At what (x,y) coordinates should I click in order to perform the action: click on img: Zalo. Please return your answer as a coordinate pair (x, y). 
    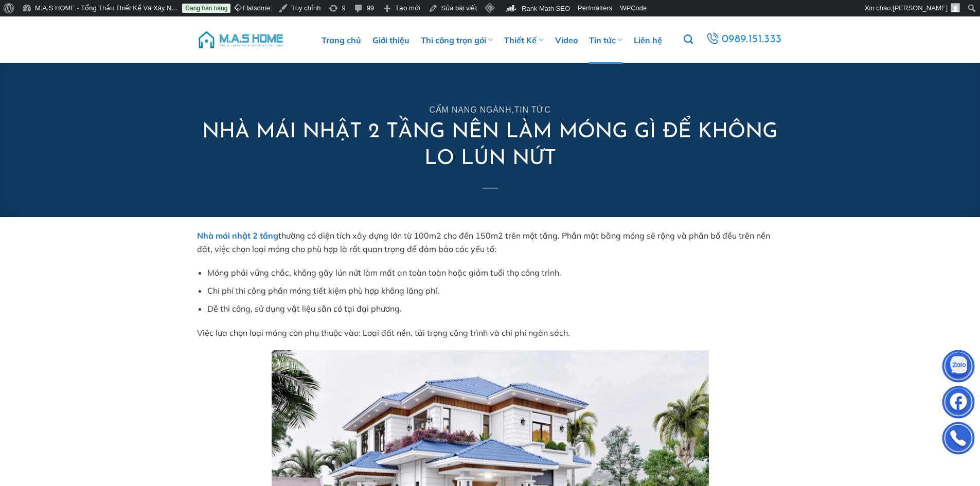
    Looking at the image, I should click on (959, 368).